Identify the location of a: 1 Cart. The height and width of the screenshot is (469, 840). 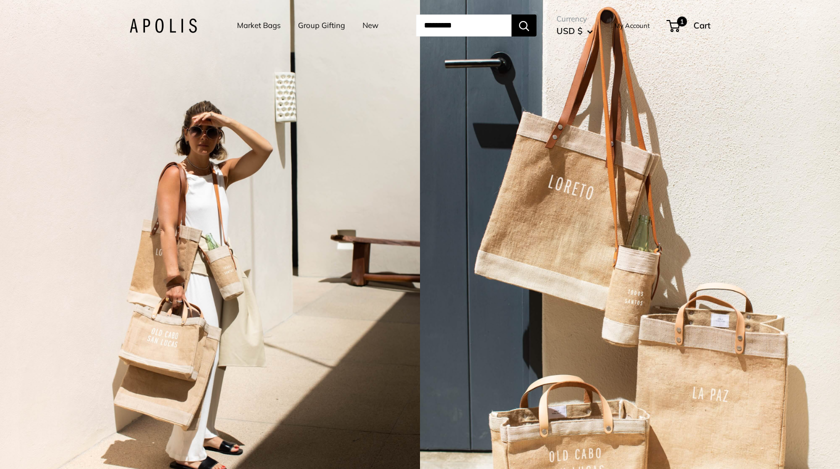
(689, 26).